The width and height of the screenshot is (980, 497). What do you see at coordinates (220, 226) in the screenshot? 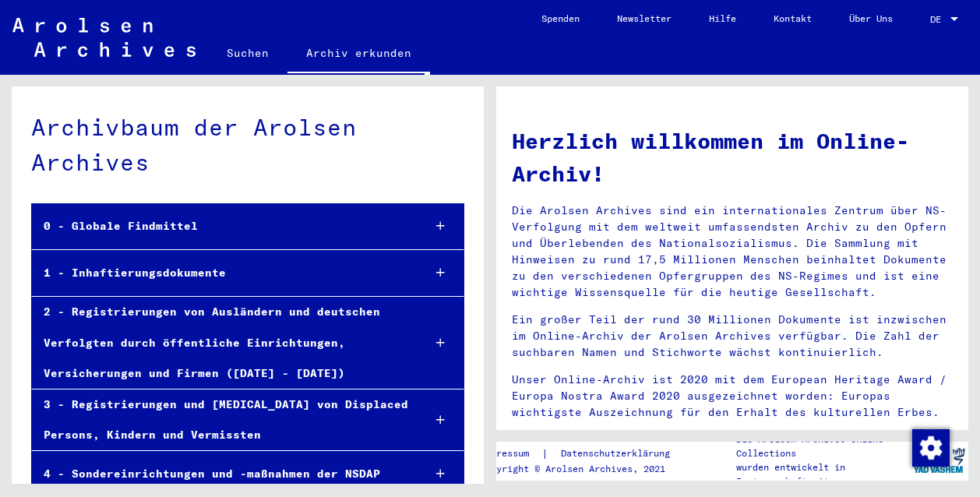
I see `div: 0 - Globale Findmittel` at bounding box center [220, 226].